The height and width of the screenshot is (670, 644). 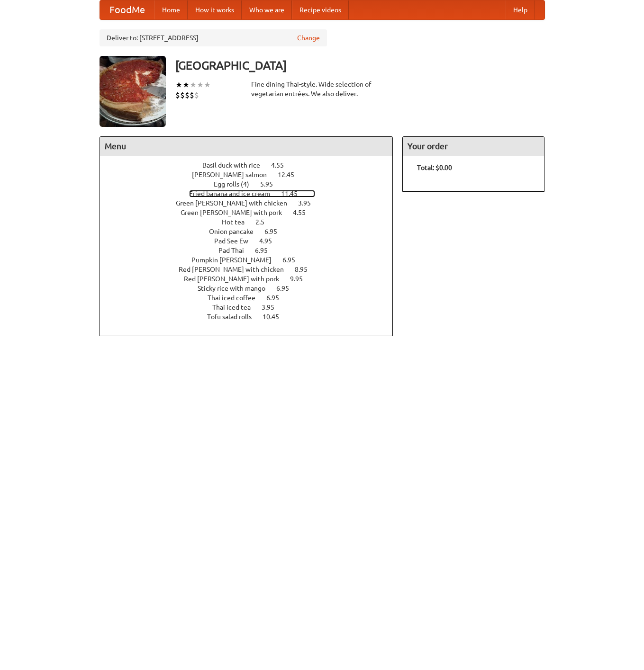 What do you see at coordinates (251, 251) in the screenshot?
I see `a: Pad Thai 6.95` at bounding box center [251, 251].